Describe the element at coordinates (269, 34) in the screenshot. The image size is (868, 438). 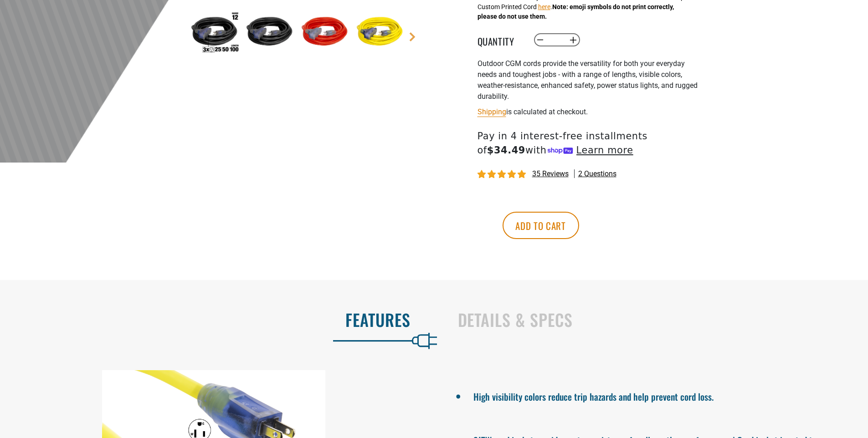
I see `img: black` at that location.